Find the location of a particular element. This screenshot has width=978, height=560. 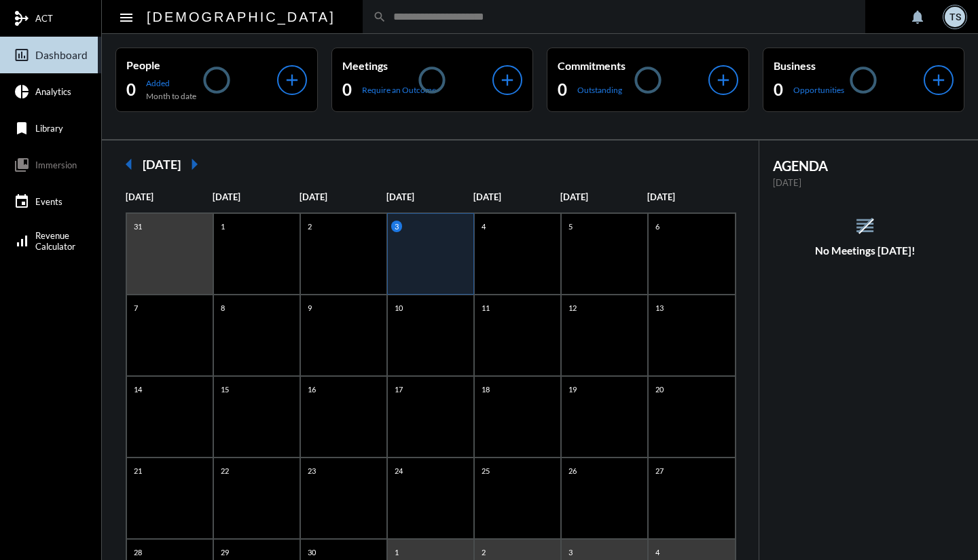

p: 28 is located at coordinates (138, 552).